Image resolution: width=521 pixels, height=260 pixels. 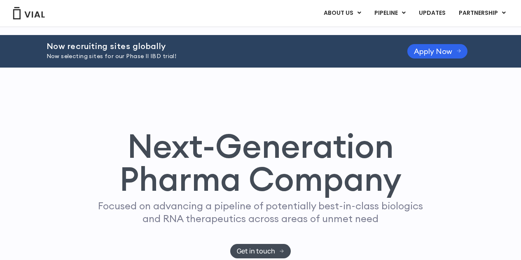 I want to click on a: PIPELINEMenu Toggle, so click(x=389, y=13).